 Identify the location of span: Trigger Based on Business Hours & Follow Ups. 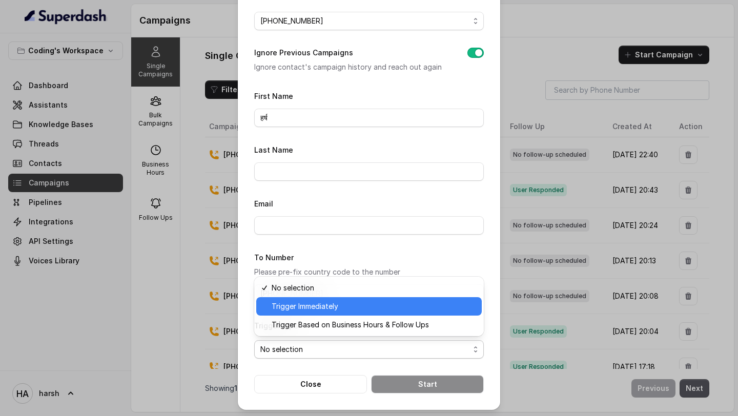
(373, 325).